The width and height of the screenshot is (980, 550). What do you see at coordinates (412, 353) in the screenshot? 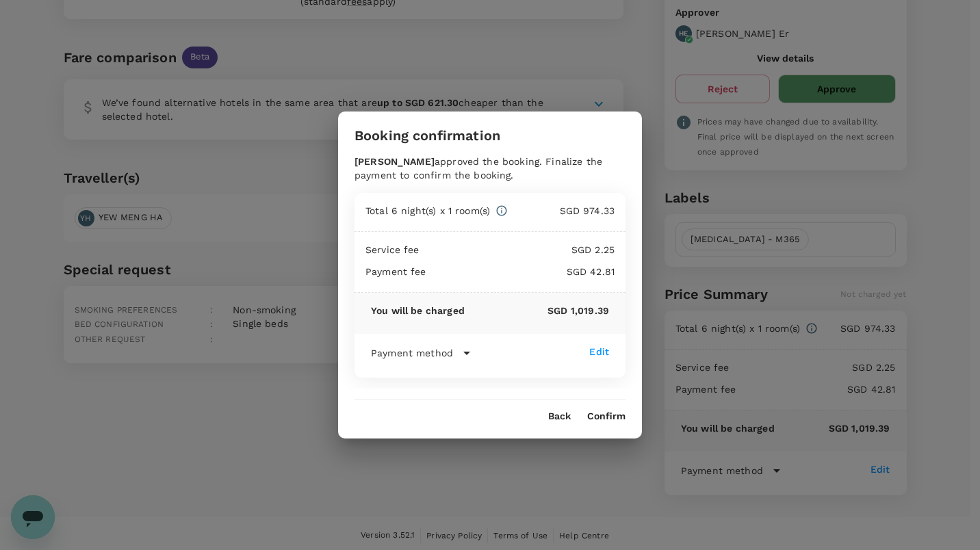
I see `p: Payment method` at bounding box center [412, 353].